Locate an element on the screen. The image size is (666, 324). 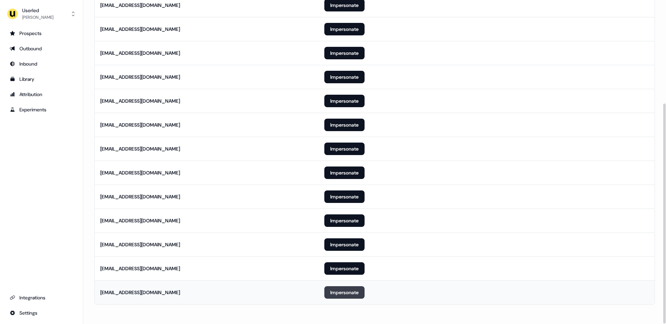
a: Go to experiments is located at coordinates (41, 110).